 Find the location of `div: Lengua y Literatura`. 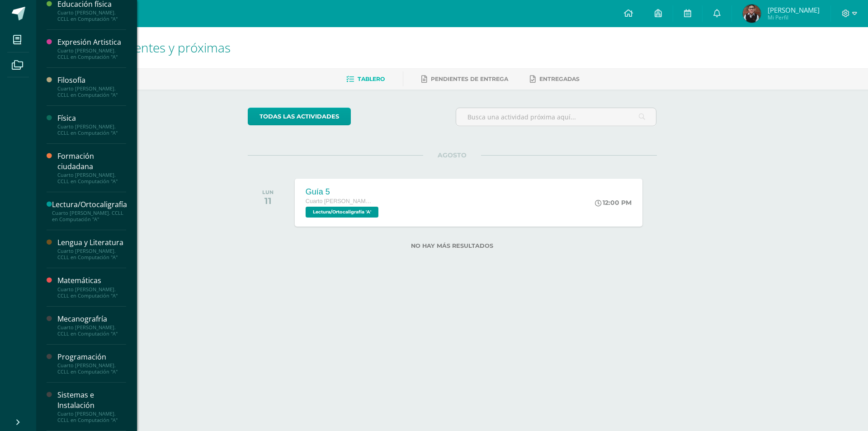

div: Lengua y Literatura is located at coordinates (92, 242).